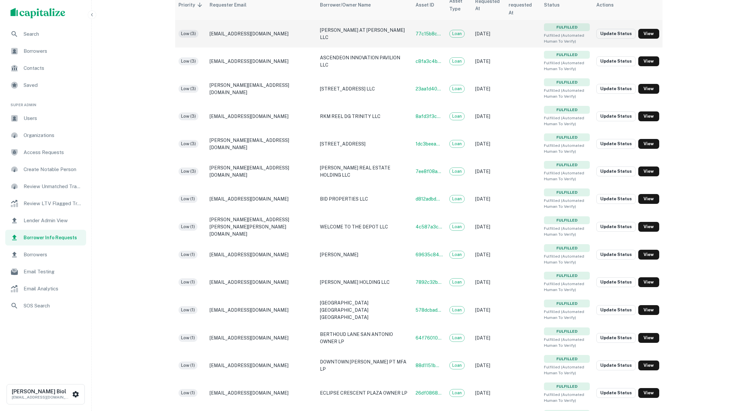  What do you see at coordinates (53, 68) in the screenshot?
I see `span: Contacts` at bounding box center [53, 68].